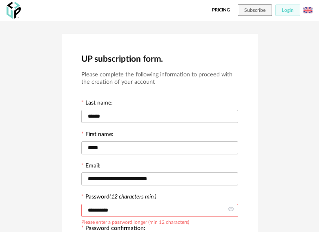 This screenshot has width=319, height=232. What do you see at coordinates (308, 10) in the screenshot?
I see `img: us` at bounding box center [308, 10].